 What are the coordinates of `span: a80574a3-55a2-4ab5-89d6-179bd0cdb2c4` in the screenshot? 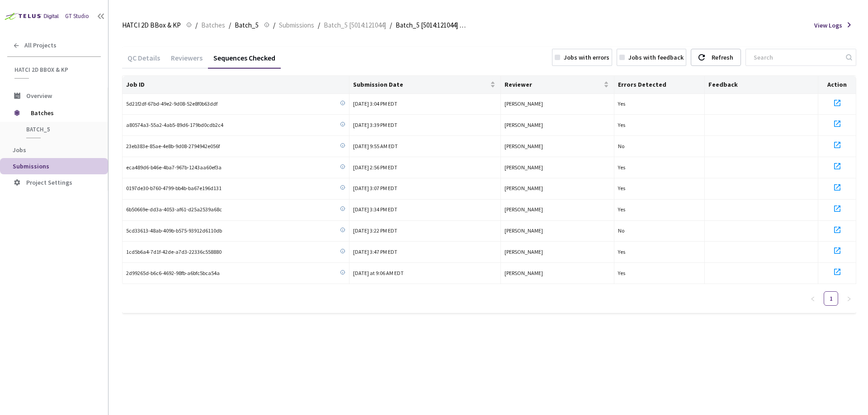 It's located at (175, 125).